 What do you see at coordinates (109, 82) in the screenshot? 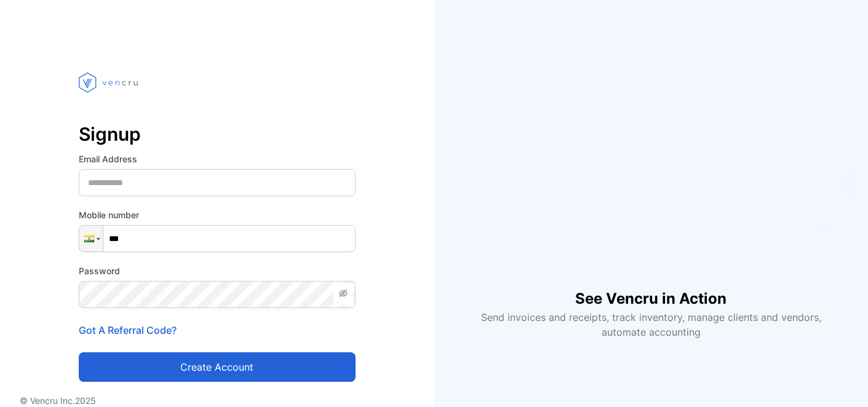
I see `img: vencru logo` at bounding box center [109, 82].